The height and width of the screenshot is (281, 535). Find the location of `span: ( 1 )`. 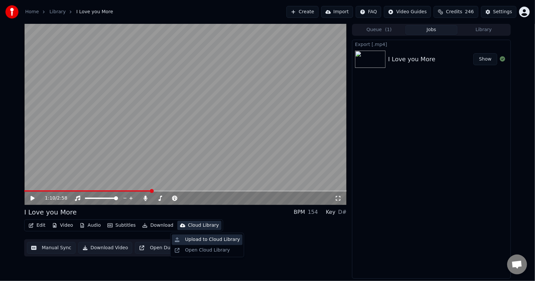

span: ( 1 ) is located at coordinates (388, 30).